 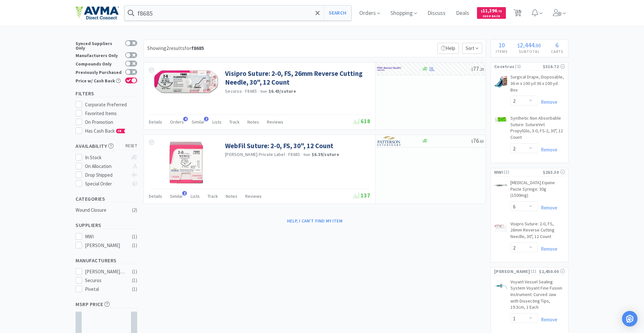 What do you see at coordinates (134, 210) in the screenshot?
I see `div: ( 2 )` at bounding box center [134, 210].